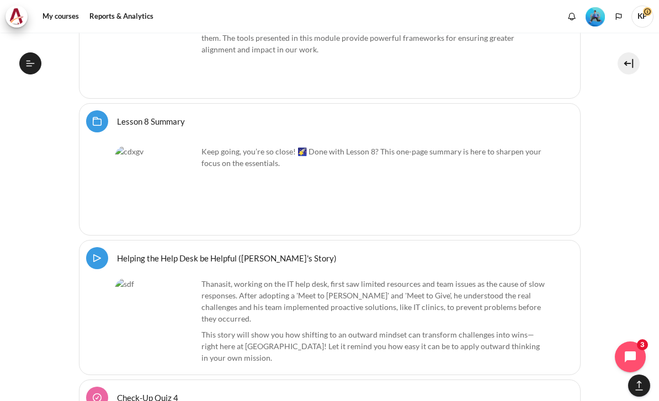  Describe the element at coordinates (151, 121) in the screenshot. I see `a: Lesson 8 Summary` at that location.